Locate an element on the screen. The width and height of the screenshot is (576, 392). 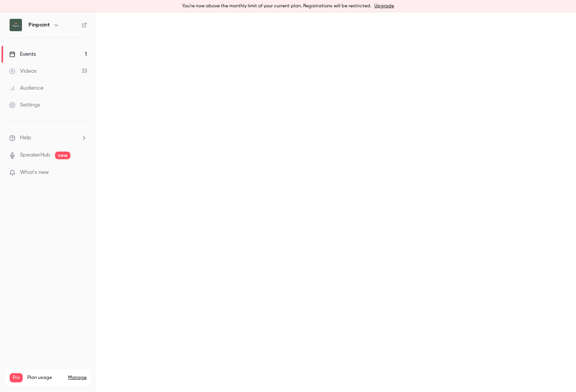
div: Videos is located at coordinates (23, 71).